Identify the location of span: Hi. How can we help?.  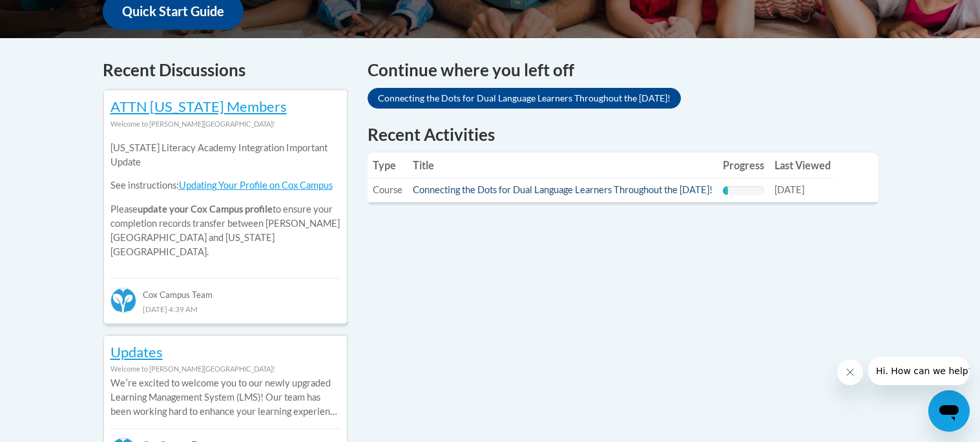
(56, 14).